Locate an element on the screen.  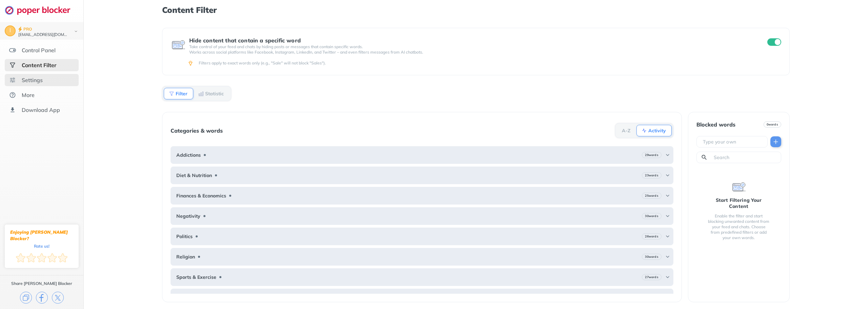
div: Rate us! is located at coordinates (42, 246).